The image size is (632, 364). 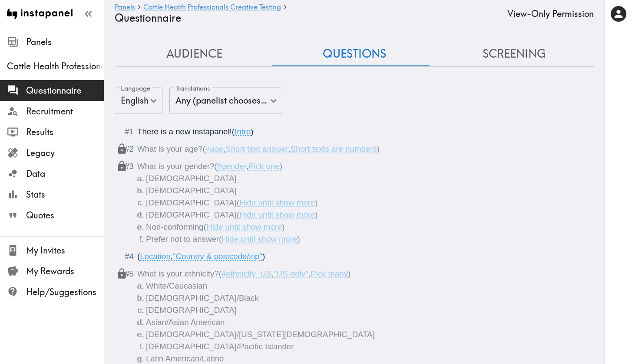 I want to click on span: Cattle Health Professionals Creative Testing, so click(x=55, y=66).